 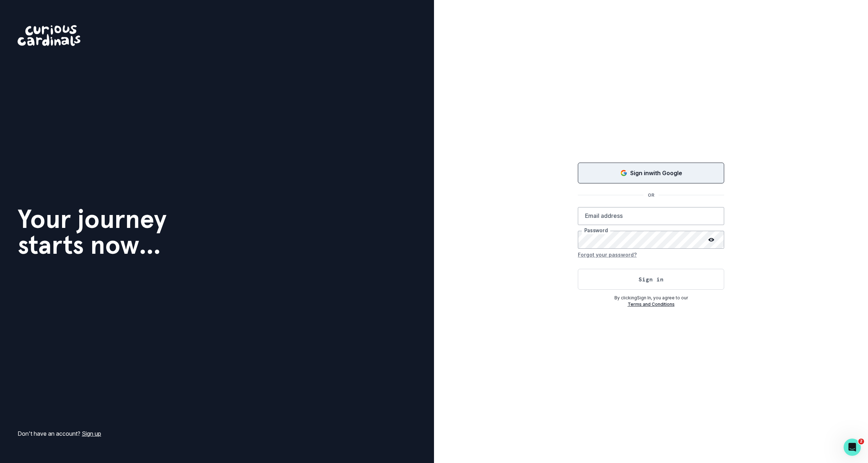 I want to click on h1: Your journey starts now..., so click(x=92, y=232).